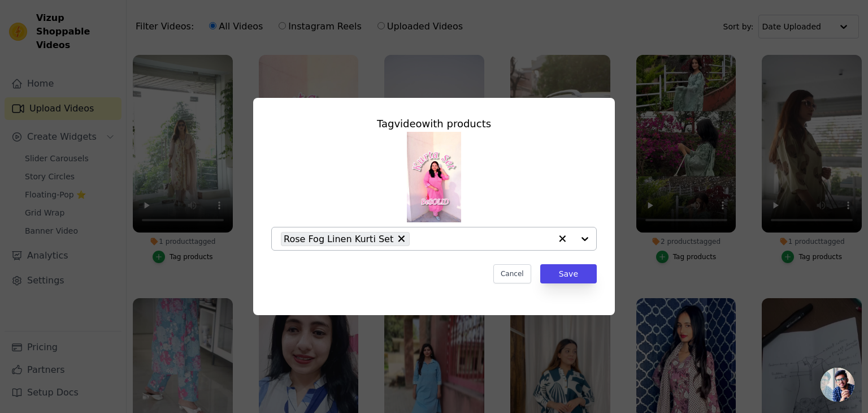  I want to click on img: vizup-images-7b9d.jpg, so click(434, 177).